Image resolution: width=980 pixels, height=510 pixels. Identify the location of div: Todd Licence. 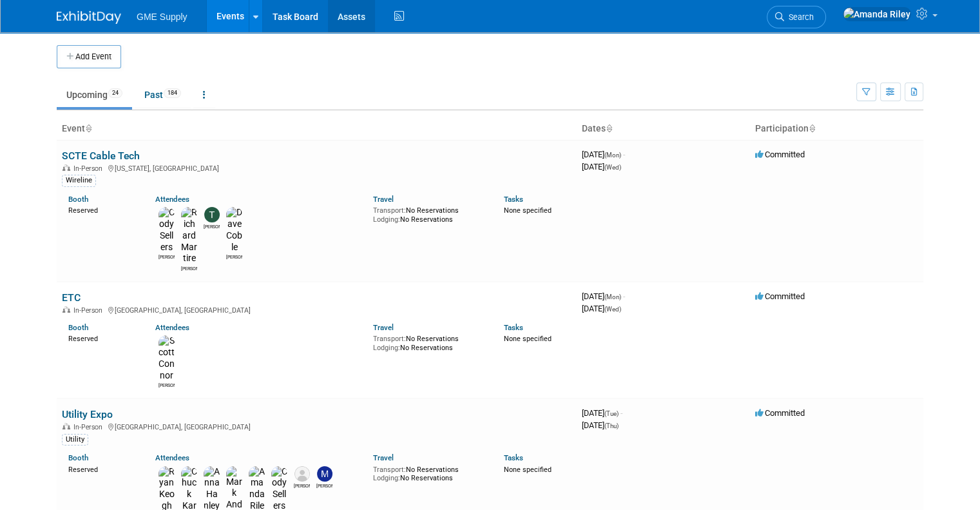
(212, 226).